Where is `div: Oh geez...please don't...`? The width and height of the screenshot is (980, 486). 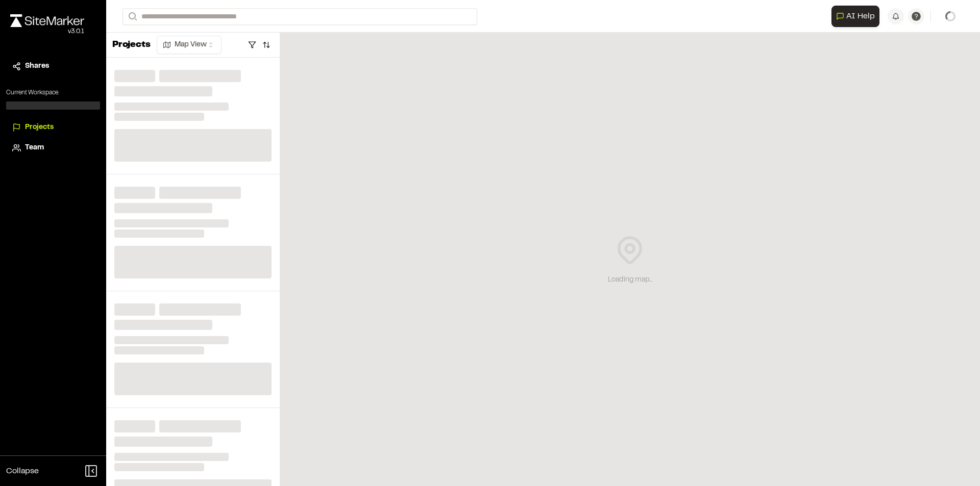
div: Oh geez...please don't... is located at coordinates (47, 31).